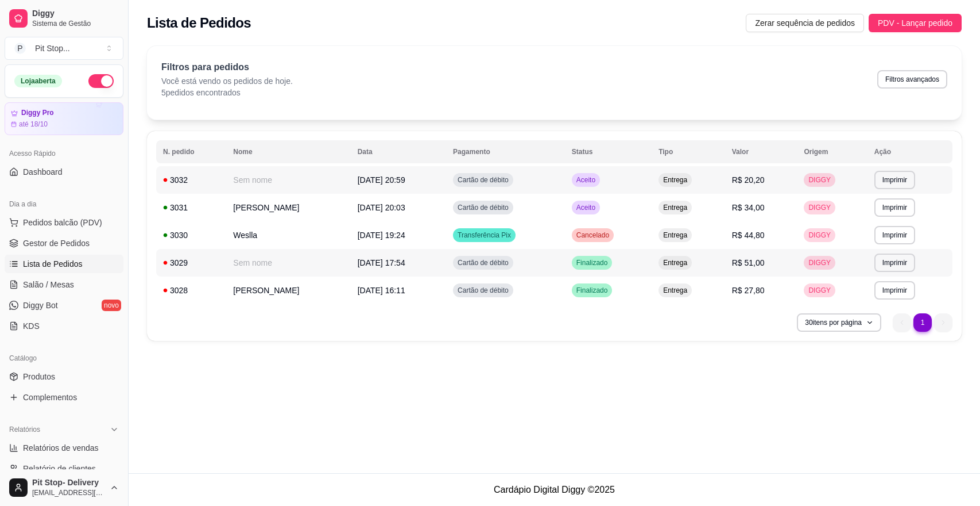 The image size is (980, 506). What do you see at coordinates (839, 322) in the screenshot?
I see `button: 30itens por página` at bounding box center [839, 322].